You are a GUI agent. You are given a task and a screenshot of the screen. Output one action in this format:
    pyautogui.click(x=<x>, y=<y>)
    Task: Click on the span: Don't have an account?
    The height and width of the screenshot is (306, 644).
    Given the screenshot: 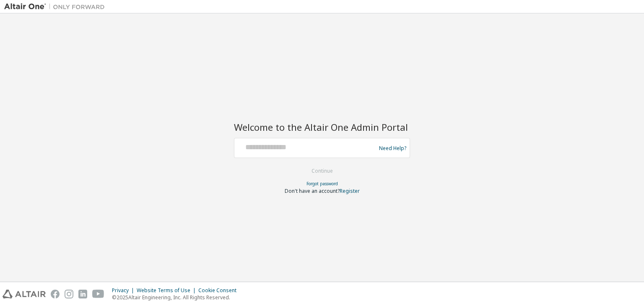 What is the action you would take?
    pyautogui.click(x=312, y=190)
    